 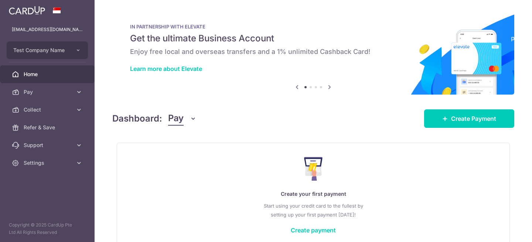 What do you see at coordinates (313, 38) in the screenshot?
I see `h5: Get the ultimate Business Account` at bounding box center [313, 38].